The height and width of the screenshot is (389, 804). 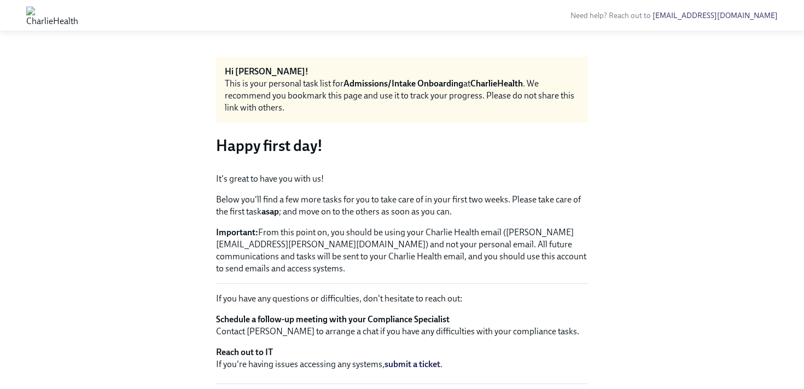 What do you see at coordinates (270, 211) in the screenshot?
I see `strong: asap` at bounding box center [270, 211].